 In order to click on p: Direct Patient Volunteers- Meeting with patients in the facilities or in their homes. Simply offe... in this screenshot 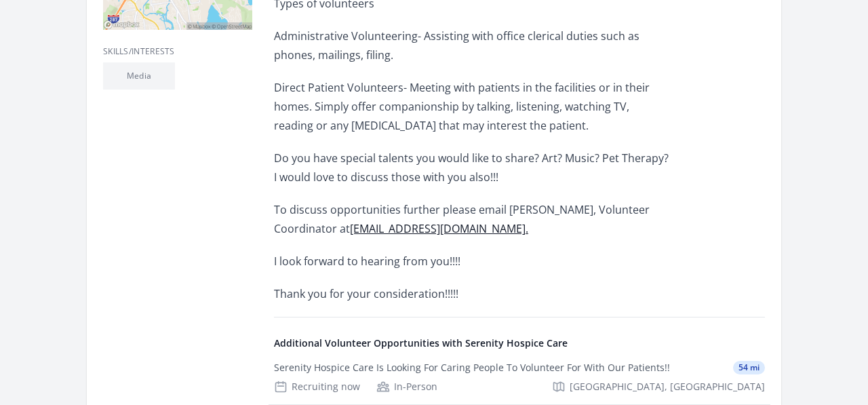, I will do `click(472, 107)`.